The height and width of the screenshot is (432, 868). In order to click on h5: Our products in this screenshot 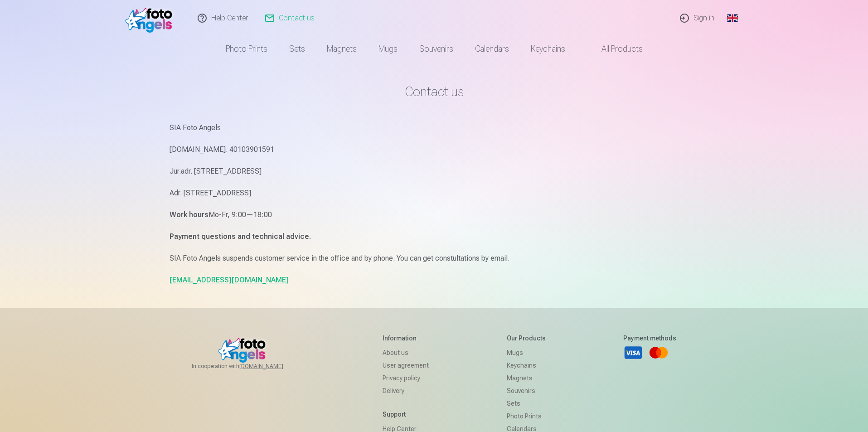, I will do `click(526, 338)`.